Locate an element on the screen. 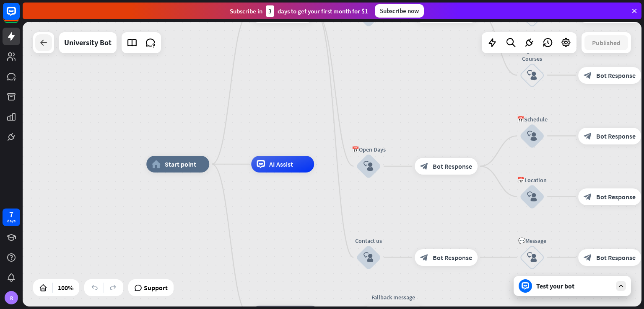 This screenshot has width=644, height=309. div: 📅Schedule is located at coordinates (532, 120).